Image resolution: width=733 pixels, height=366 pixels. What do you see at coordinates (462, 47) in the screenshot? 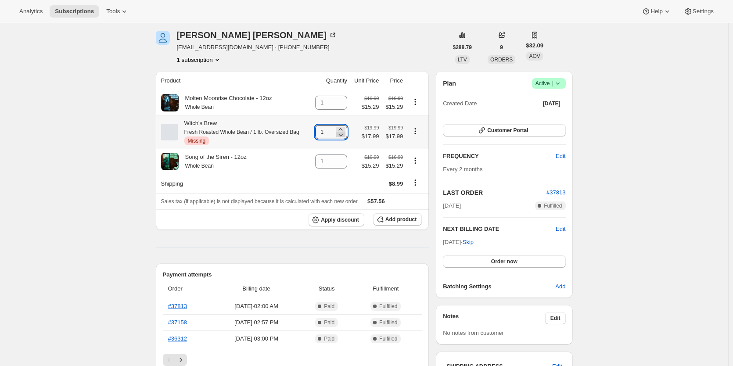
I see `button: $288.79` at bounding box center [462, 47].